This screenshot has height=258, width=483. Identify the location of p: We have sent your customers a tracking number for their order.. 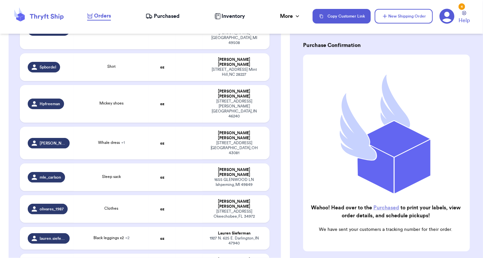
(386, 229).